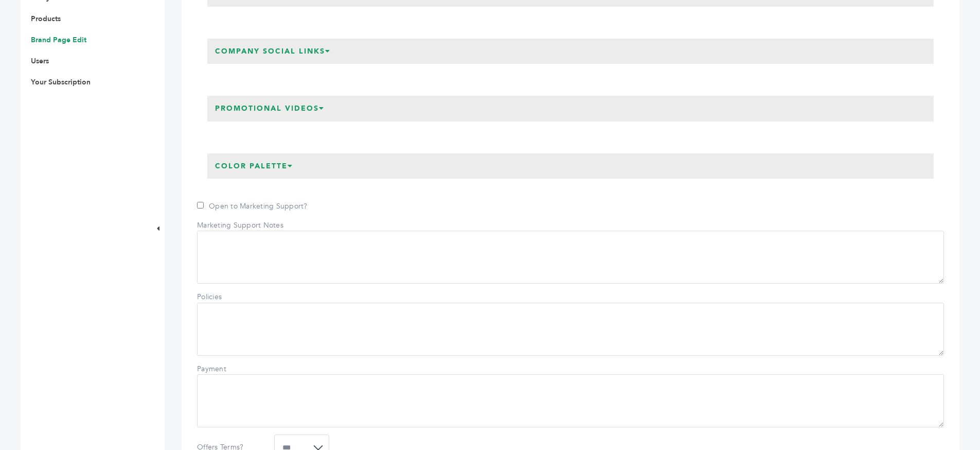  Describe the element at coordinates (200, 205) in the screenshot. I see `input: Open to Marketing Support?` at that location.